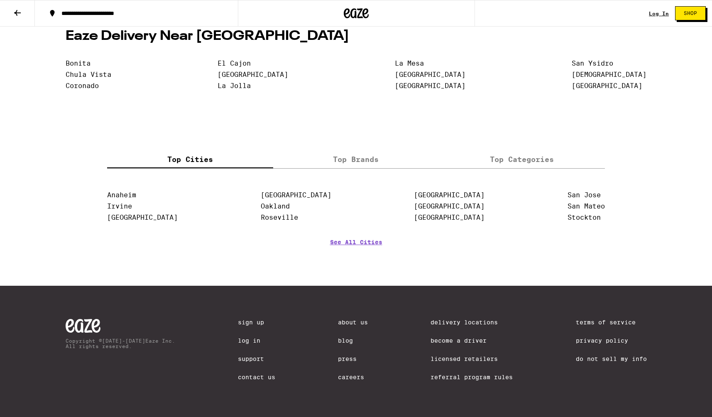  I want to click on a: San Ysidro, so click(592, 63).